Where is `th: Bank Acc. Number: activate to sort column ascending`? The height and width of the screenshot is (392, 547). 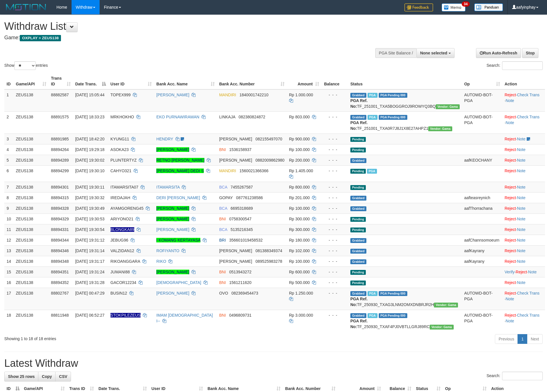
th: Bank Acc. Number: activate to sort column ascending is located at coordinates (252, 81).